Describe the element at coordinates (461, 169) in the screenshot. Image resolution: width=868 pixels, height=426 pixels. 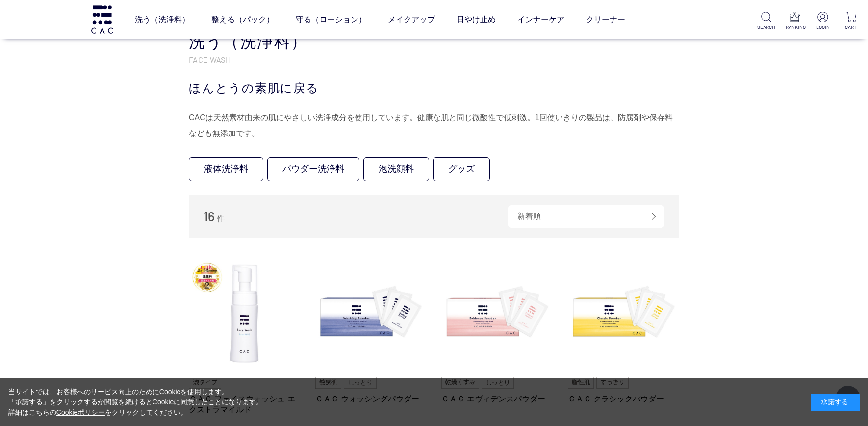
I see `a: グッズ` at that location.